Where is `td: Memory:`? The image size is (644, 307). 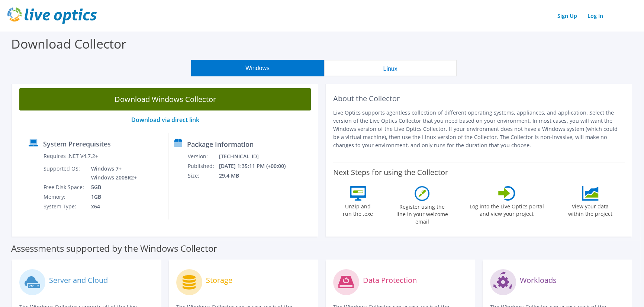
td: Memory: is located at coordinates (64, 197).